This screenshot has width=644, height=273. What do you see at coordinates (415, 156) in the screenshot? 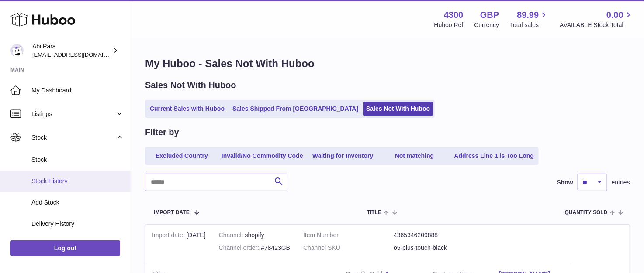
I see `a: Not matching` at bounding box center [415, 156].